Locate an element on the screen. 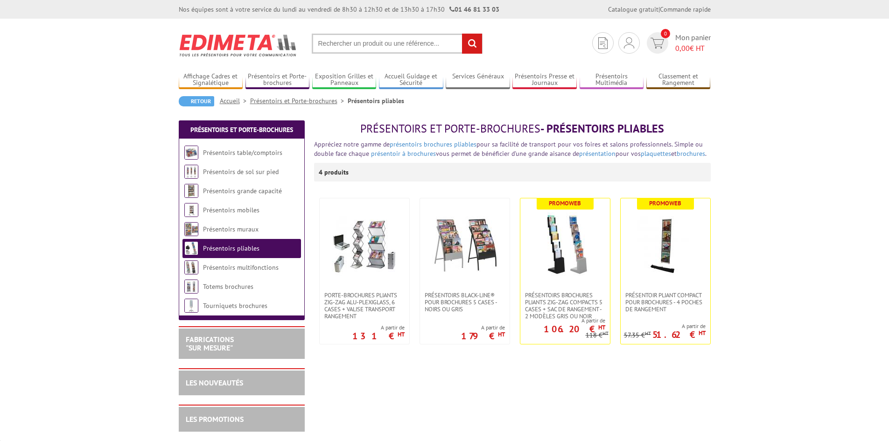  li: Présentoirs pliables is located at coordinates (376, 101).